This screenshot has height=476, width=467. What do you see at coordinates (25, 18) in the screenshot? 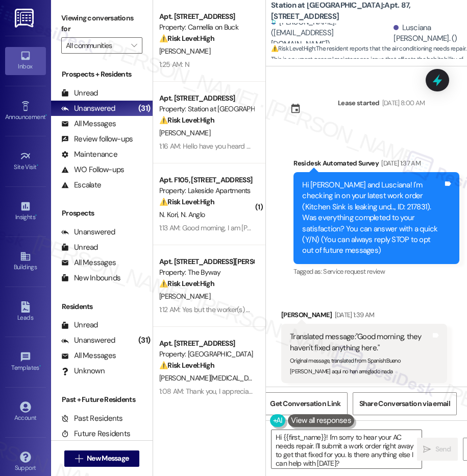
I see `img: ResiDesk Logo` at bounding box center [25, 18].